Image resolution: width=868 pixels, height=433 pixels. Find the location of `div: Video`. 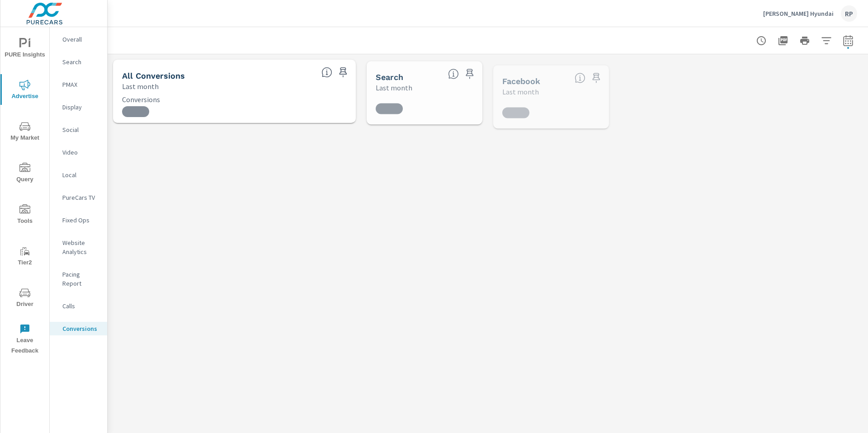

div: Video is located at coordinates (78, 153).